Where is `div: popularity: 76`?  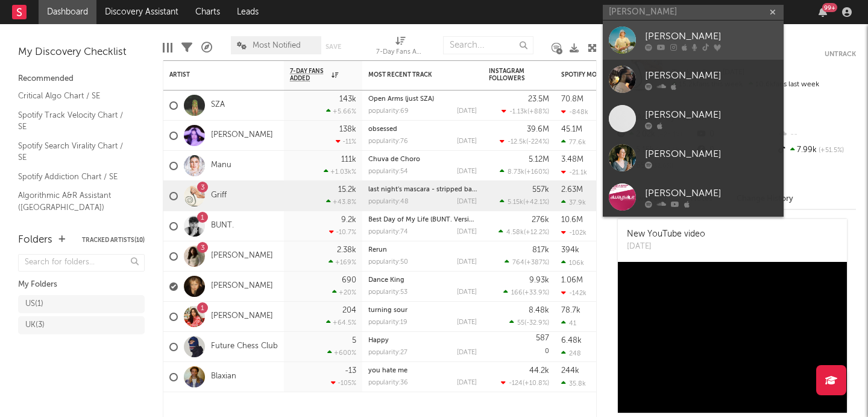
div: popularity: 76 is located at coordinates (389, 141).